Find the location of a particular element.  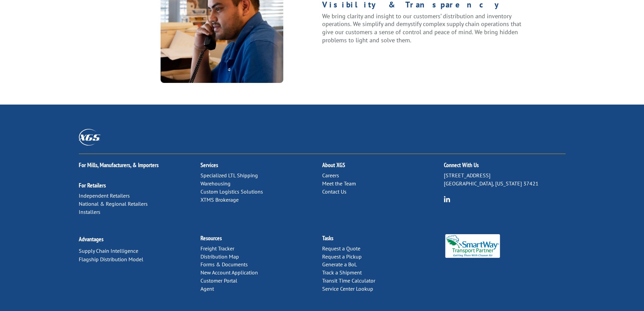

a: Track a Shipment is located at coordinates (342, 272).